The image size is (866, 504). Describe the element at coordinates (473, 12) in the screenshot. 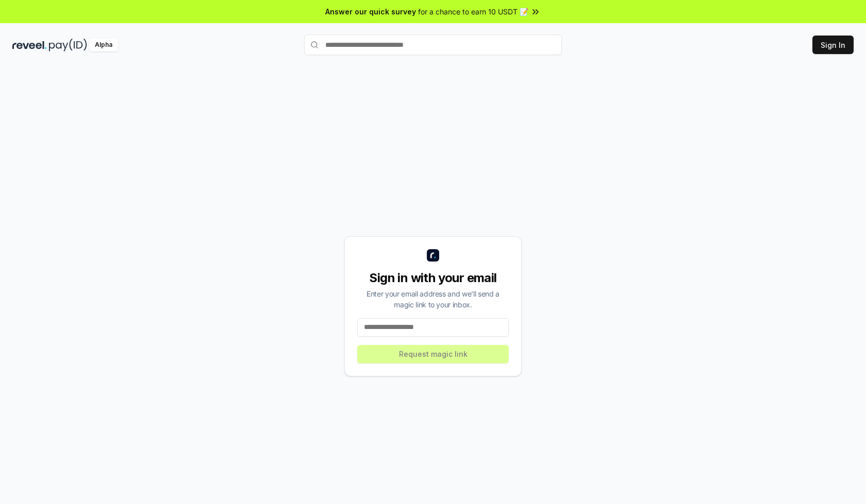

I see `span: for a chance to earn 10 USDT 📝` at that location.